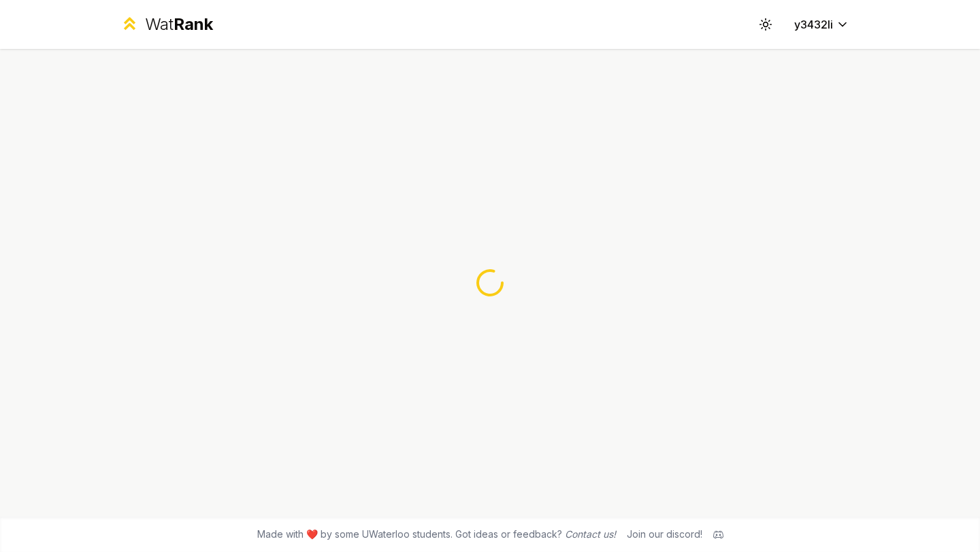  What do you see at coordinates (436, 534) in the screenshot?
I see `span: Made with ❤️ by some UWaterloo students. Got ideas or feedback?` at bounding box center [436, 534].